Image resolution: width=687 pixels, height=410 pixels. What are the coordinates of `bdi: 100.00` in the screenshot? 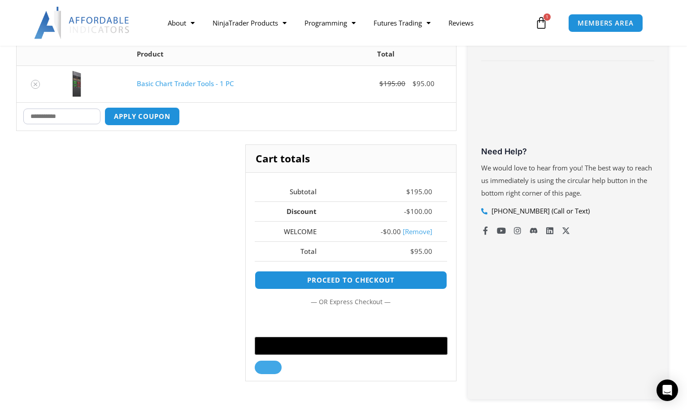 It's located at (419, 211).